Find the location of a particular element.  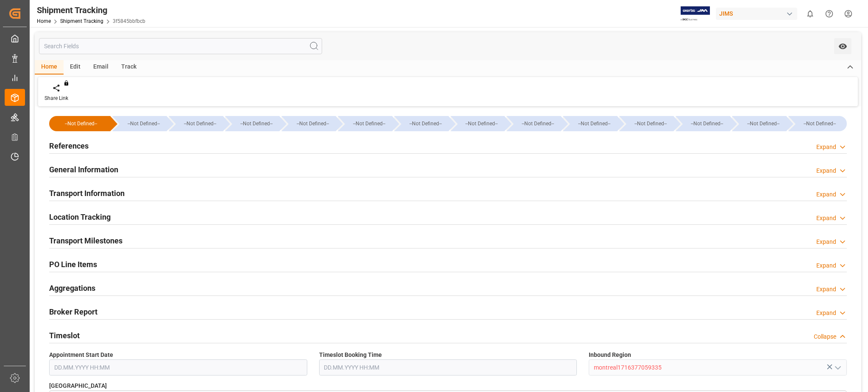

button: JIMS is located at coordinates (758, 13).